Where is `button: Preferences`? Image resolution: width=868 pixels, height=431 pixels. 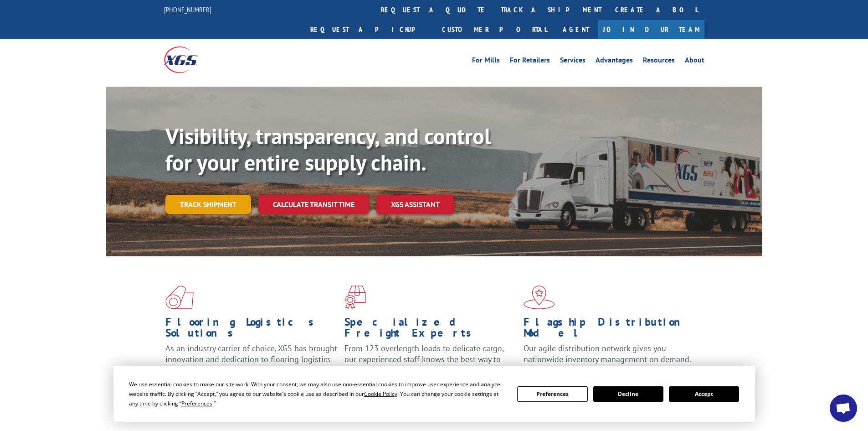 button: Preferences is located at coordinates (552, 394).